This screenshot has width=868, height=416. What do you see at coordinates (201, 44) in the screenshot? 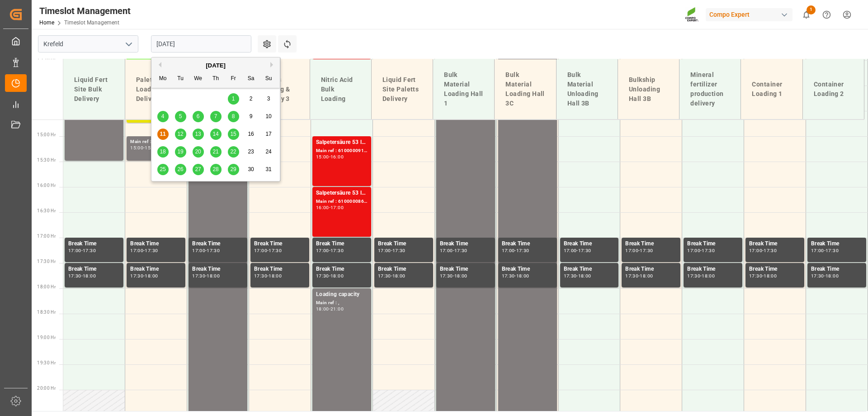
I see `input: DD.MM.YYYY` at bounding box center [201, 44].